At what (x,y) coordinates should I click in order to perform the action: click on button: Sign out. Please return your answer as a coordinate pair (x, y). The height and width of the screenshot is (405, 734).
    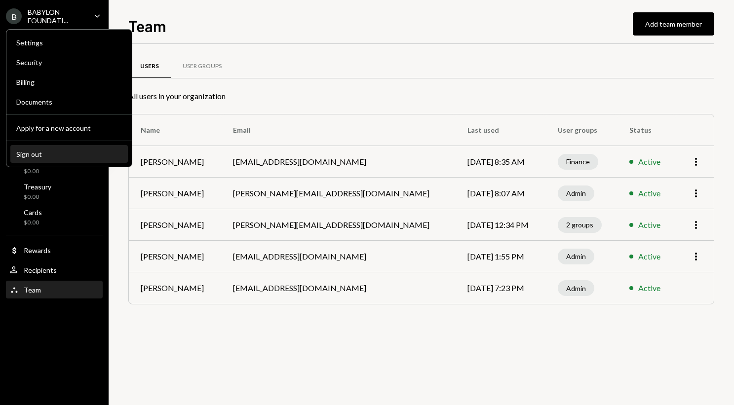
    Looking at the image, I should click on (69, 154).